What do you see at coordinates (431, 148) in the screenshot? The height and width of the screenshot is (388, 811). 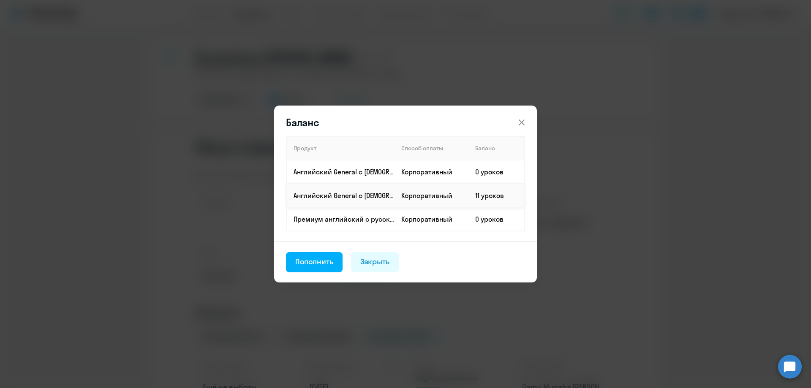 I see `th: Способ оплаты` at bounding box center [431, 148].